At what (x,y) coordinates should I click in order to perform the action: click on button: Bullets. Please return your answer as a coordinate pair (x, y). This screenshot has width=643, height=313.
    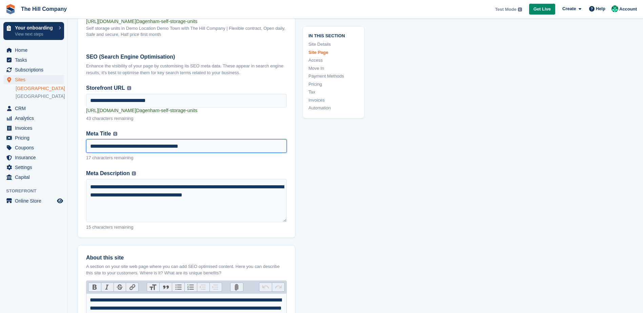
    Looking at the image, I should click on (178, 287).